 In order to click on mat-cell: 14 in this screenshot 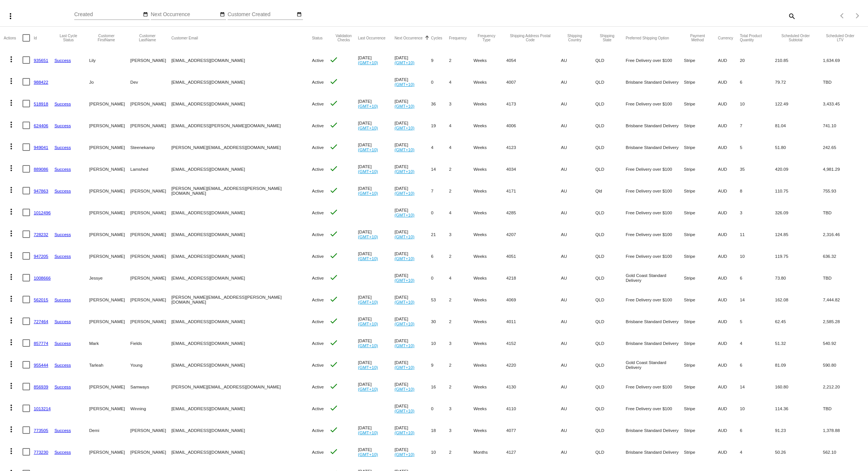, I will do `click(758, 300)`.